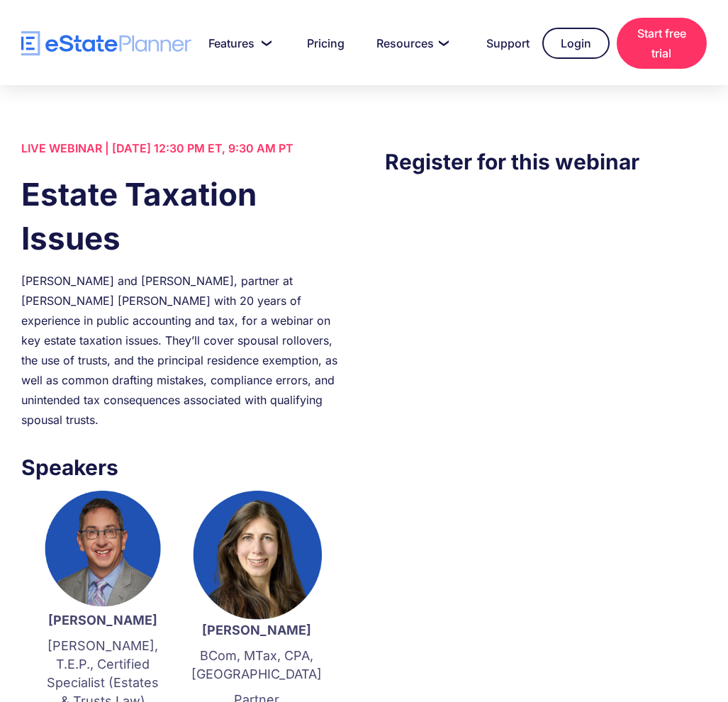 This screenshot has height=702, width=728. What do you see at coordinates (576, 43) in the screenshot?
I see `a: Login` at bounding box center [576, 43].